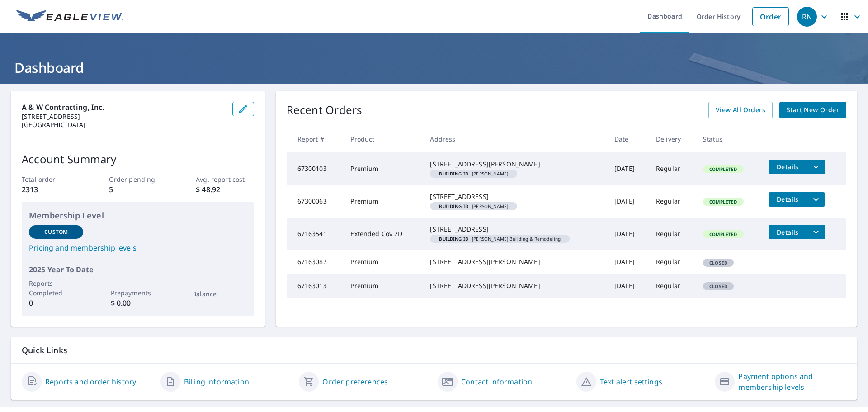 This screenshot has width=868, height=412. What do you see at coordinates (434, 349) in the screenshot?
I see `p: Quick Links` at bounding box center [434, 349].